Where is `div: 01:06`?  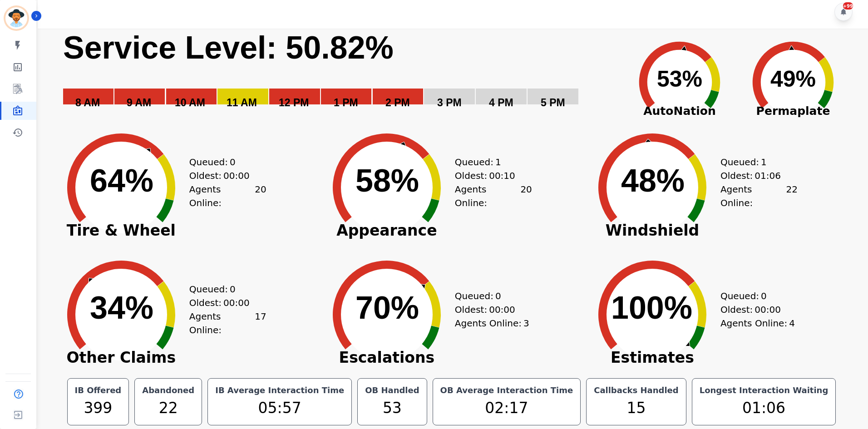 div: 01:06 is located at coordinates (764, 408).